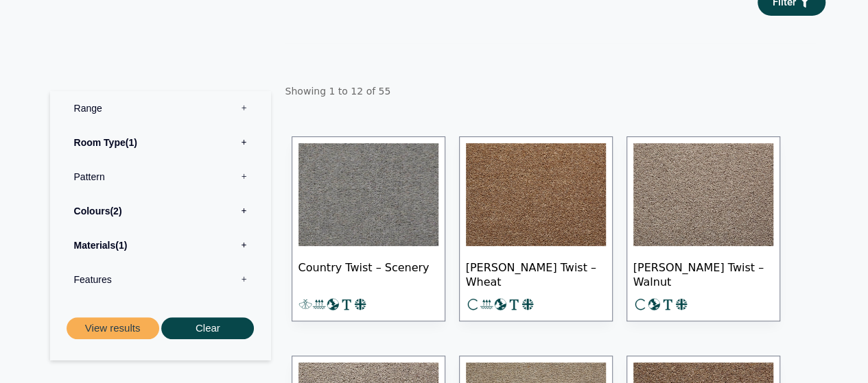 This screenshot has width=868, height=383. Describe the element at coordinates (161, 211) in the screenshot. I see `label: Colours` at that location.